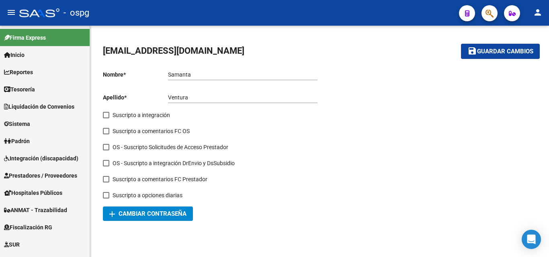 This screenshot has width=549, height=257. Describe the element at coordinates (39, 107) in the screenshot. I see `span: Liquidación de Convenios` at that location.